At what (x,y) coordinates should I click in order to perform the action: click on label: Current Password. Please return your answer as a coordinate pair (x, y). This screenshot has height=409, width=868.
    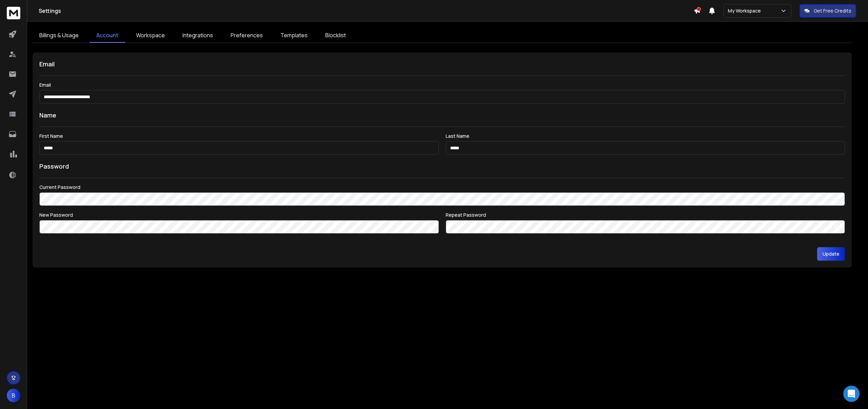
    Looking at the image, I should click on (442, 187).